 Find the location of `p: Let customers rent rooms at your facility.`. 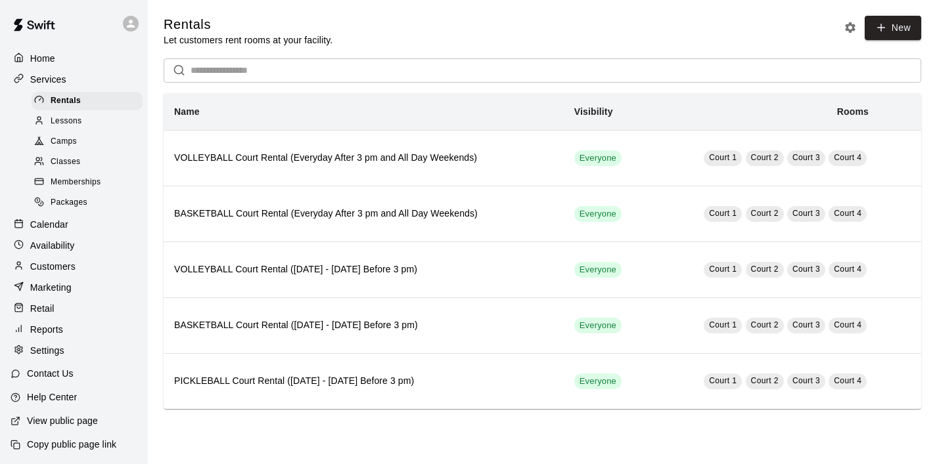

p: Let customers rent rooms at your facility. is located at coordinates (248, 40).